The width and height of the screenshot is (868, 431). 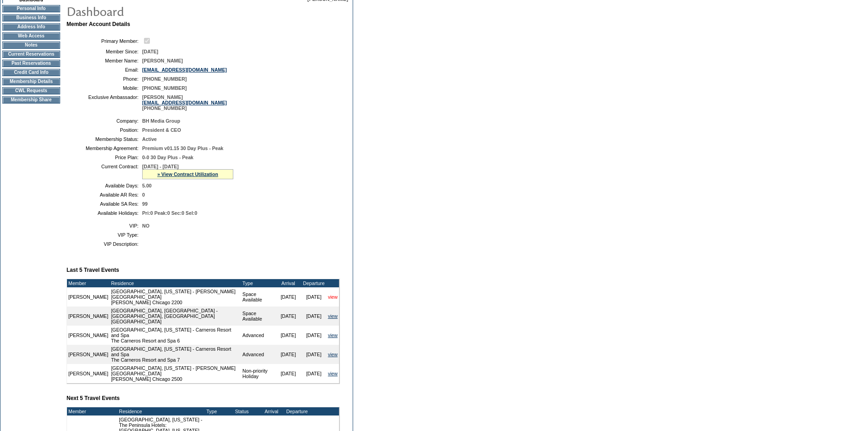 I want to click on td: Membership Status:, so click(x=105, y=139).